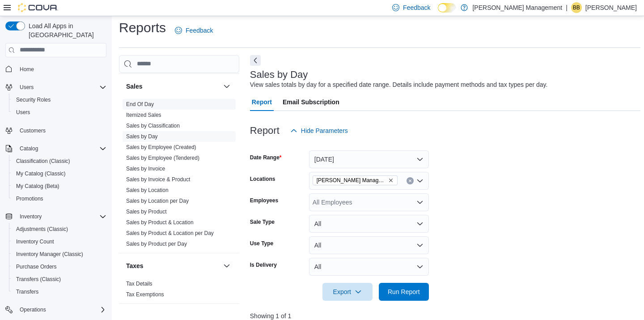 The height and width of the screenshot is (320, 644). Describe the element at coordinates (158, 179) in the screenshot. I see `span: Sales by Invoice & Product` at that location.